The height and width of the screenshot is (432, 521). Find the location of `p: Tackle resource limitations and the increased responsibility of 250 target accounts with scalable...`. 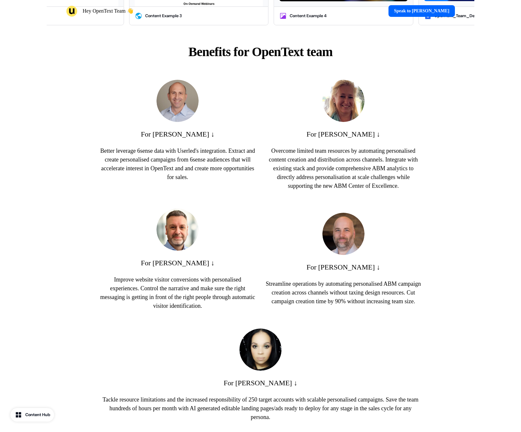

p: Tackle resource limitations and the increased responsibility of 250 target accounts with scalable... is located at coordinates (261, 408).